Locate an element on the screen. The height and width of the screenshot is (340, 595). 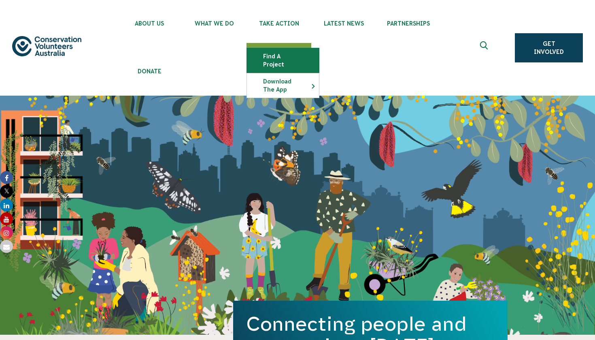
li: Download the app is located at coordinates (283, 85).